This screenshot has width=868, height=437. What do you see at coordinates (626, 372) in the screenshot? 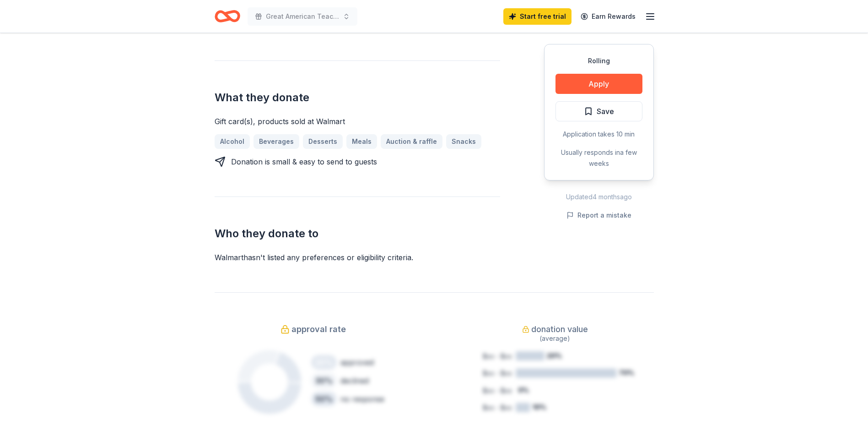
I see `tspan: 70%` at bounding box center [626, 372].